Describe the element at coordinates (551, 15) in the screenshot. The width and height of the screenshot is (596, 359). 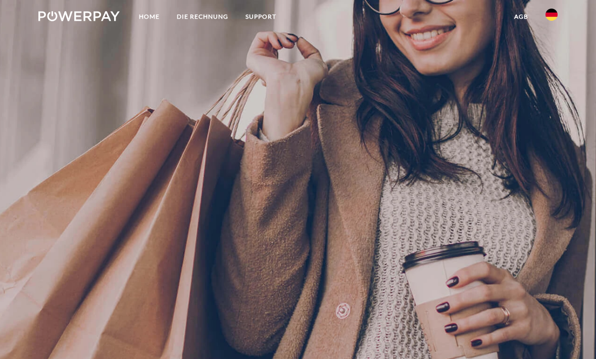
I see `img: de` at that location.